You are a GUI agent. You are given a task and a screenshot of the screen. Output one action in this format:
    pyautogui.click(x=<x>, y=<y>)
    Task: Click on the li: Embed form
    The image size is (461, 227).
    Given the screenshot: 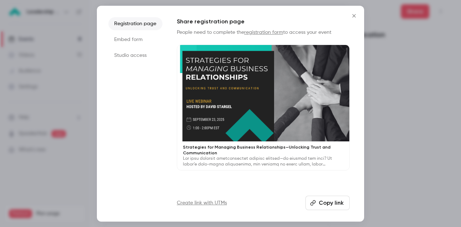 What is the action you would take?
    pyautogui.click(x=136, y=40)
    